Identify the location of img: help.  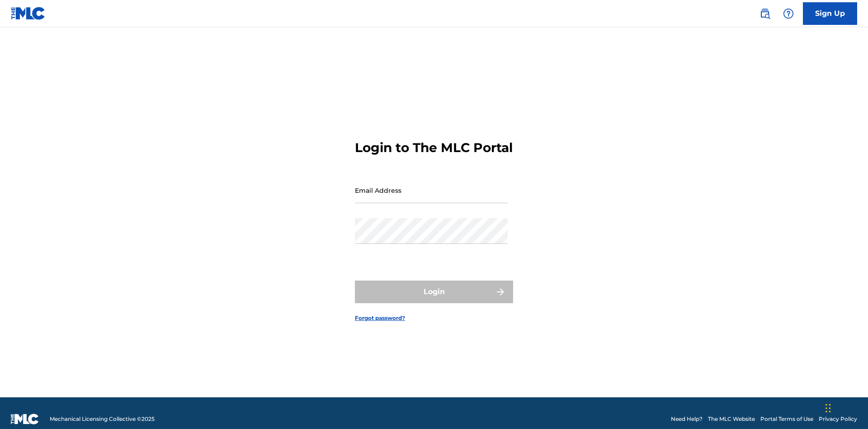
(788, 13).